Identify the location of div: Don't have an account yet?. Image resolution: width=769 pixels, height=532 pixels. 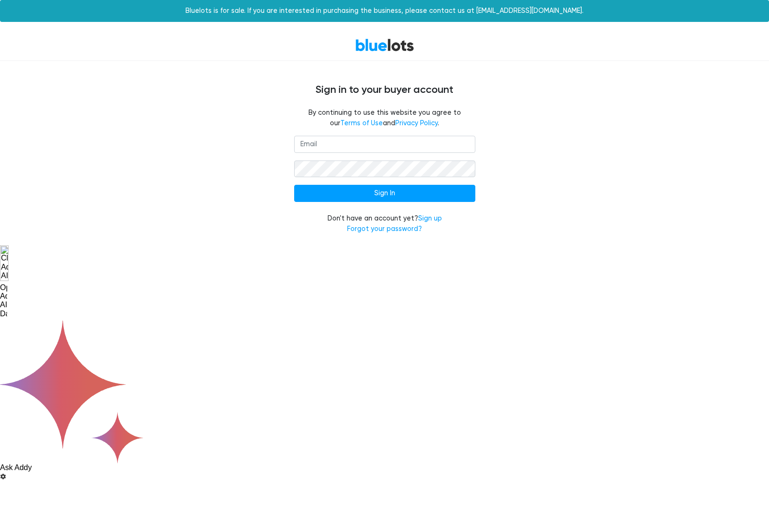
(385, 224).